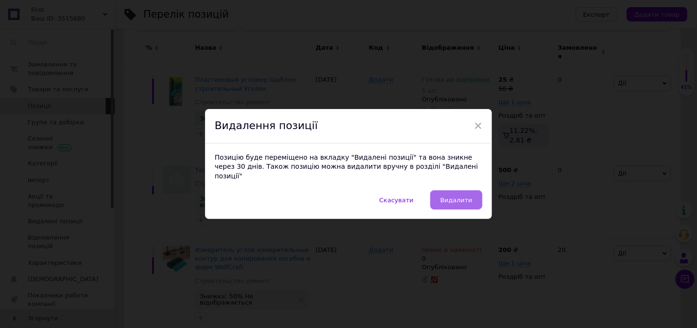  Describe the element at coordinates (456, 200) in the screenshot. I see `button: Видалити` at that location.